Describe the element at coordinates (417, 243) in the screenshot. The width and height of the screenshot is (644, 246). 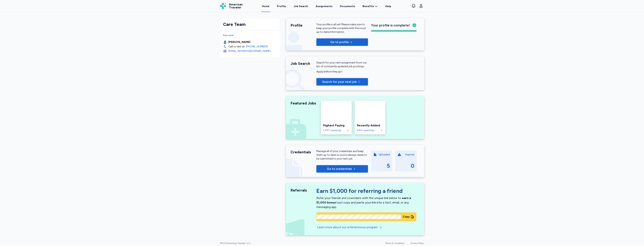
I see `a: Privacy Policy` at that location.